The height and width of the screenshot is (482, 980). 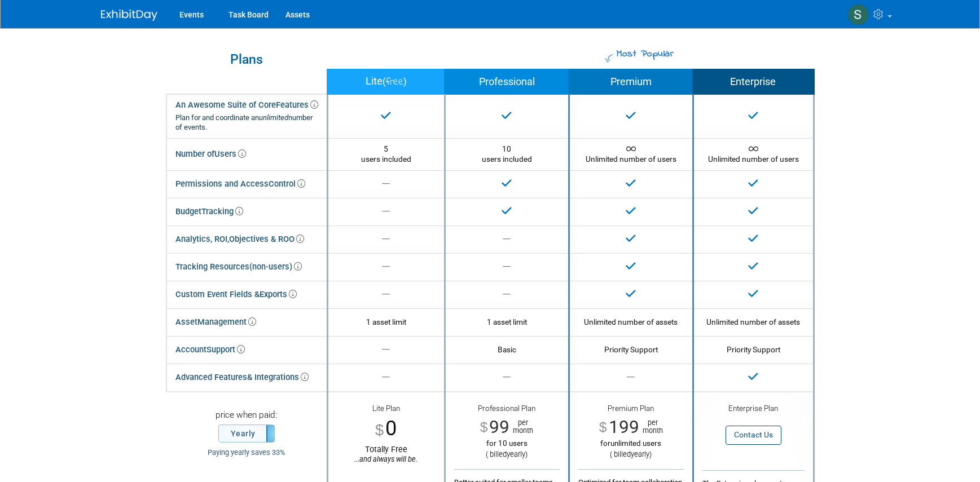 What do you see at coordinates (507, 154) in the screenshot?
I see `div: 10 users included` at bounding box center [507, 154].